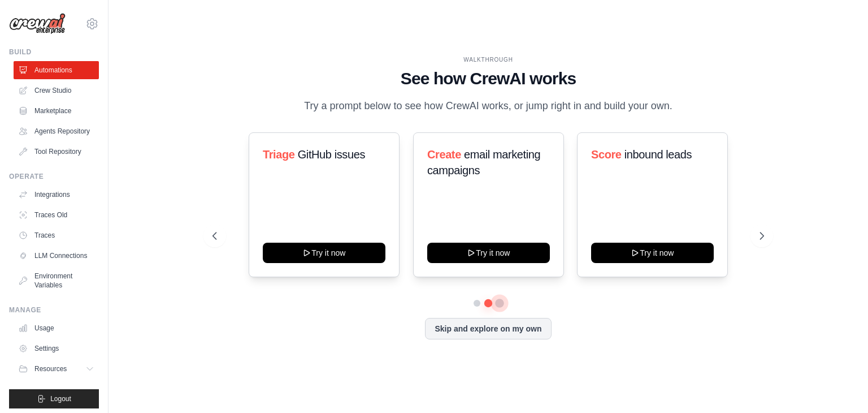 This screenshot has height=413, width=868. Describe the element at coordinates (56, 235) in the screenshot. I see `a: Traces` at that location.